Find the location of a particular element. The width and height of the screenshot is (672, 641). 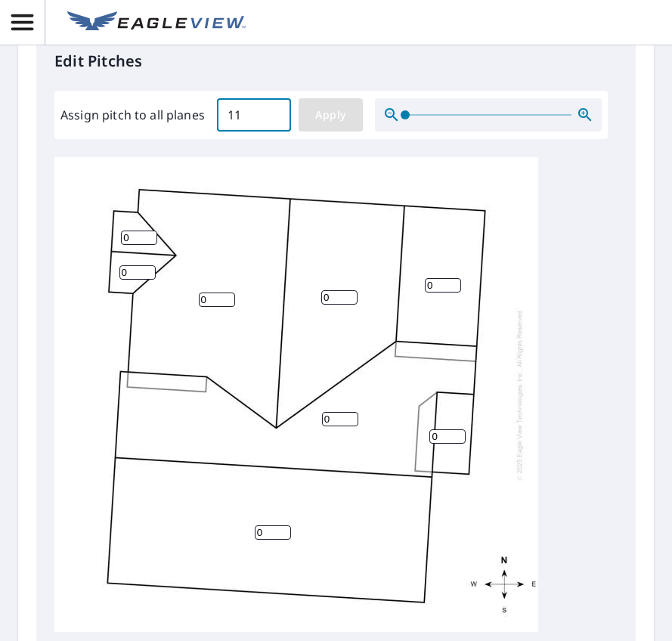

a: EV Logo is located at coordinates (157, 23).